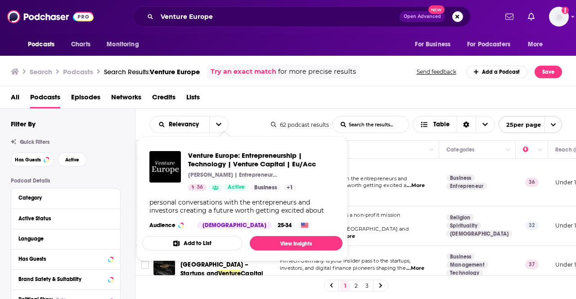 This screenshot has width=576, height=299. I want to click on img: Podchaser - Follow, Share and Rate Podcasts, so click(50, 17).